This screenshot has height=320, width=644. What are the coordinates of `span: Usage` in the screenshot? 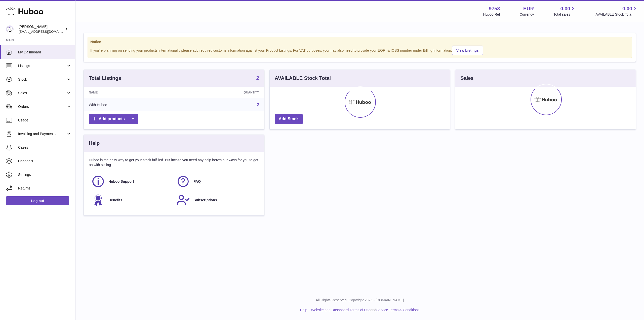 It's located at (45, 120).